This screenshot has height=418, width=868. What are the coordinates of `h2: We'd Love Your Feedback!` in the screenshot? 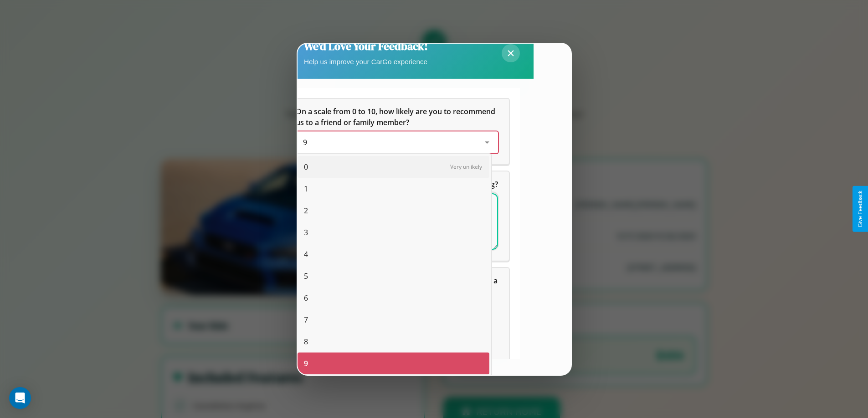 It's located at (366, 46).